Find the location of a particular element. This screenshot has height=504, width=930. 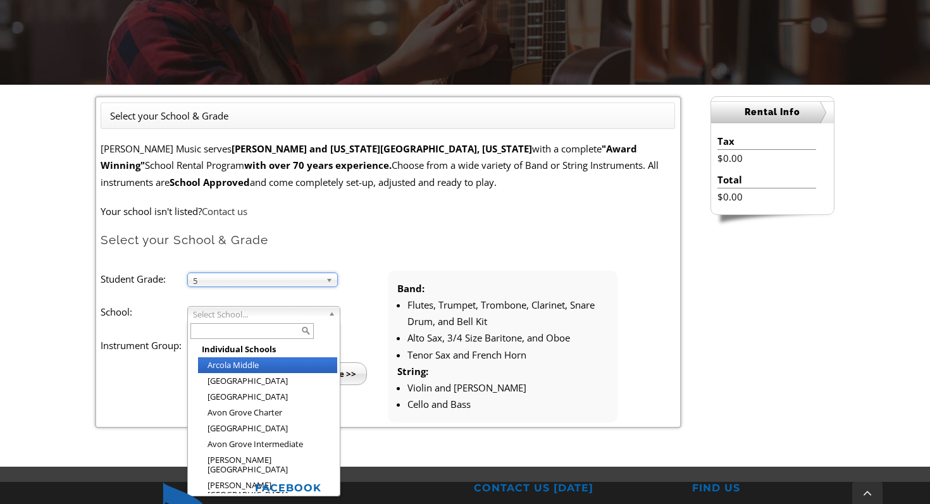

label: Instrument Group: is located at coordinates (144, 346).